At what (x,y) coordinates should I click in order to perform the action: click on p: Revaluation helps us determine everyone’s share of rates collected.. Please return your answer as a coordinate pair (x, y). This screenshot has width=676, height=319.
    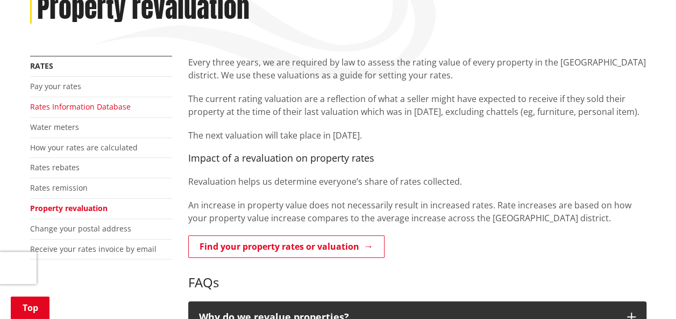
    Looking at the image, I should click on (417, 182).